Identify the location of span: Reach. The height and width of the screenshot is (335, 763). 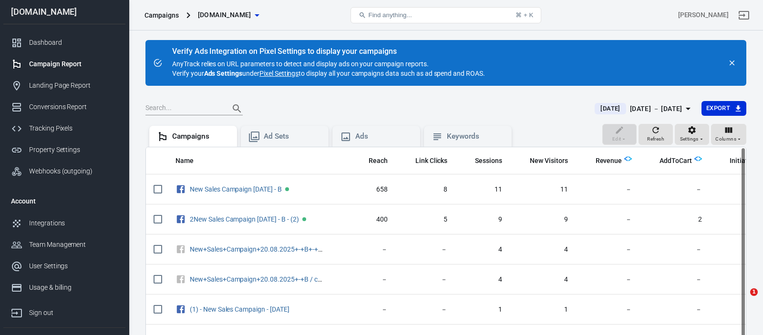
(378, 161).